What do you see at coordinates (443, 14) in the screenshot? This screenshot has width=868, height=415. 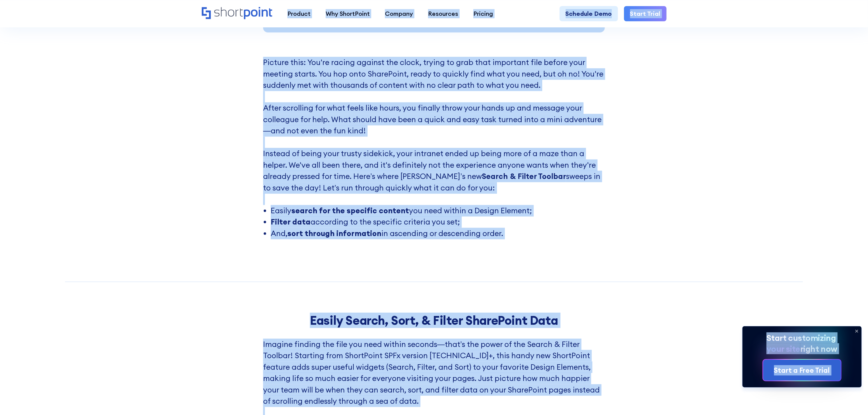 I see `a: Resources` at bounding box center [443, 14].